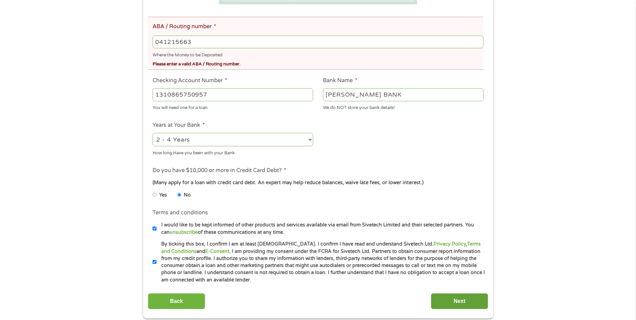 This screenshot has height=320, width=636. I want to click on a: unsubscribe, so click(184, 232).